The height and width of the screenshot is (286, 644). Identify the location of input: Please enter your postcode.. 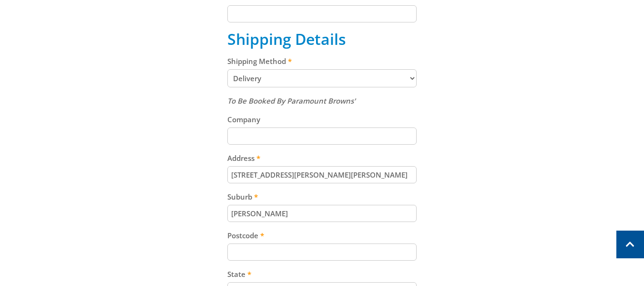
(322, 252).